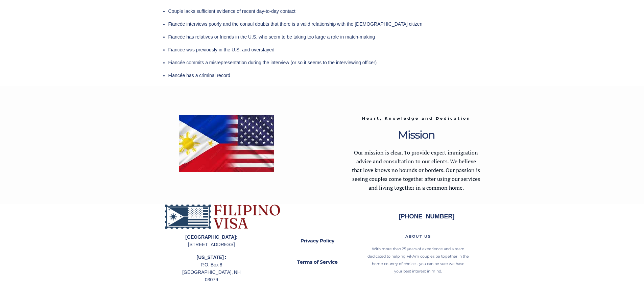  Describe the element at coordinates (418, 260) in the screenshot. I see `span: With more than 25 years of experience and a team dedicated to helping Fil-Am couples be together ...` at that location.